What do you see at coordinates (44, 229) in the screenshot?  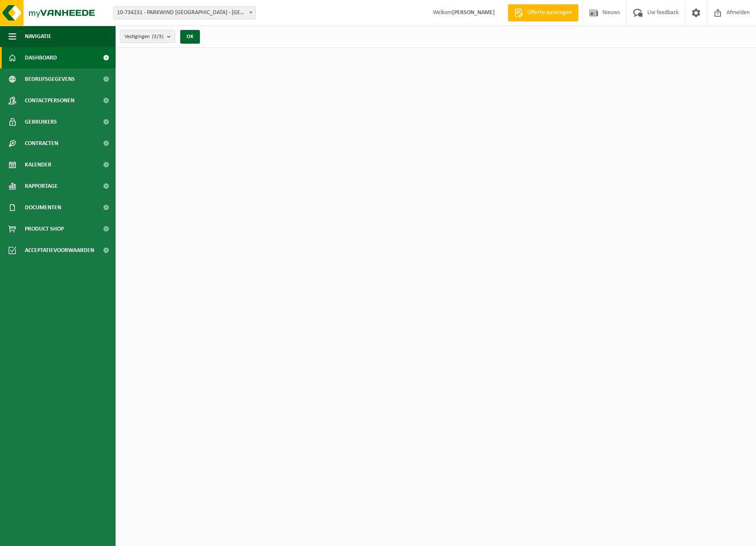 I see `span: Product Shop` at bounding box center [44, 229].